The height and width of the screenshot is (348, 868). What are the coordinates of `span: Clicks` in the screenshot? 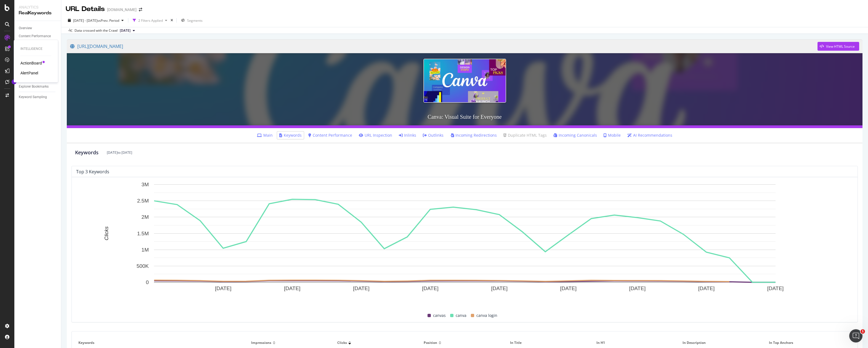 It's located at (342, 343).